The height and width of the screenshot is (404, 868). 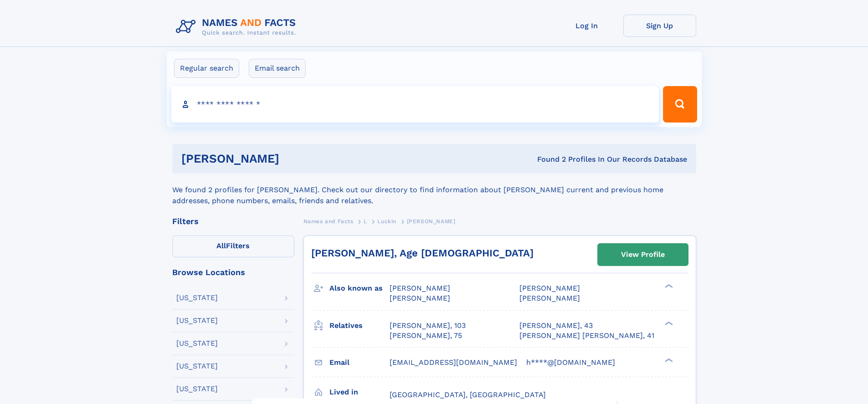 I want to click on img: Logo Names and Facts, so click(x=238, y=27).